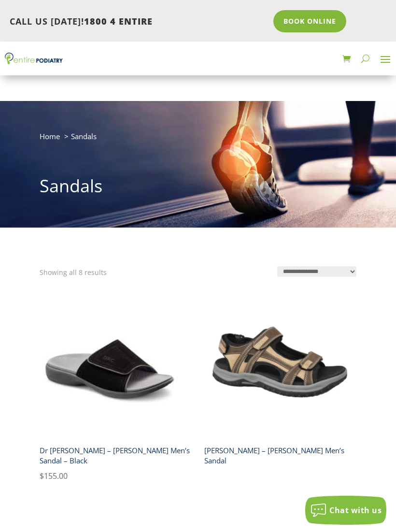  I want to click on bdi: 155.00, so click(54, 476).